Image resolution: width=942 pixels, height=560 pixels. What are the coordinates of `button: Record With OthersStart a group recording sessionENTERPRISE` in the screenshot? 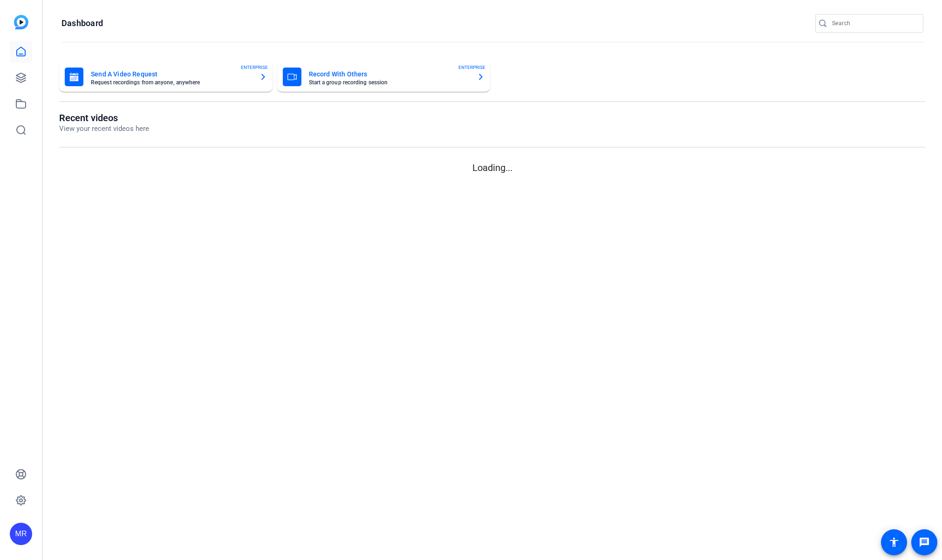 It's located at (384, 77).